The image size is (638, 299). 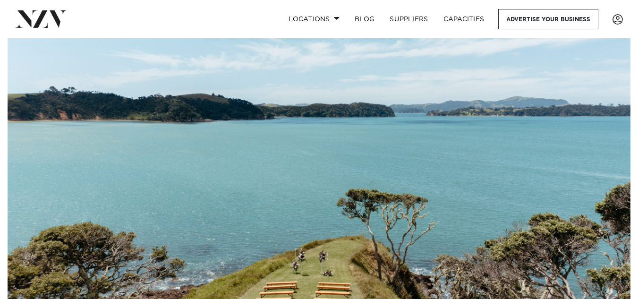 What do you see at coordinates (41, 19) in the screenshot?
I see `img: nzv-logo.png` at bounding box center [41, 19].